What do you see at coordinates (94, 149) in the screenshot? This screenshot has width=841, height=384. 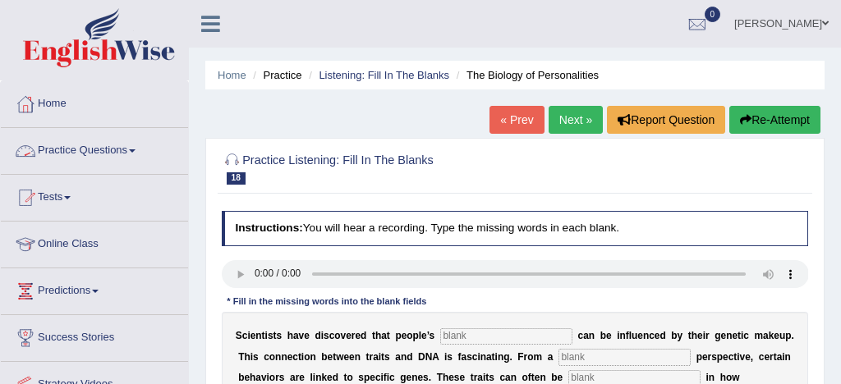 I see `a: Practice Questions` at bounding box center [94, 149].